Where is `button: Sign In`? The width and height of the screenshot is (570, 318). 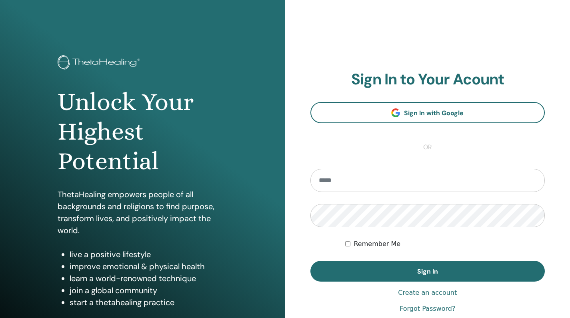
button: Sign In is located at coordinates (428, 271).